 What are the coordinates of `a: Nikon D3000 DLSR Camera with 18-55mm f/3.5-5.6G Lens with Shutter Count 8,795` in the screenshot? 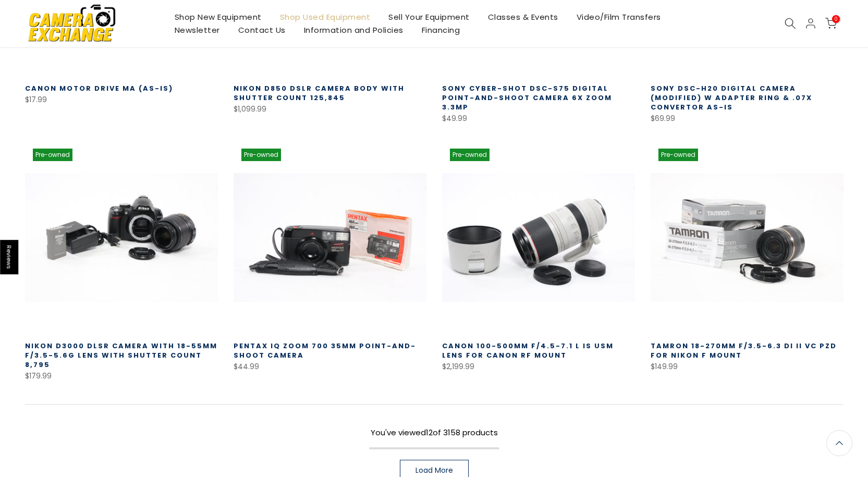 It's located at (121, 355).